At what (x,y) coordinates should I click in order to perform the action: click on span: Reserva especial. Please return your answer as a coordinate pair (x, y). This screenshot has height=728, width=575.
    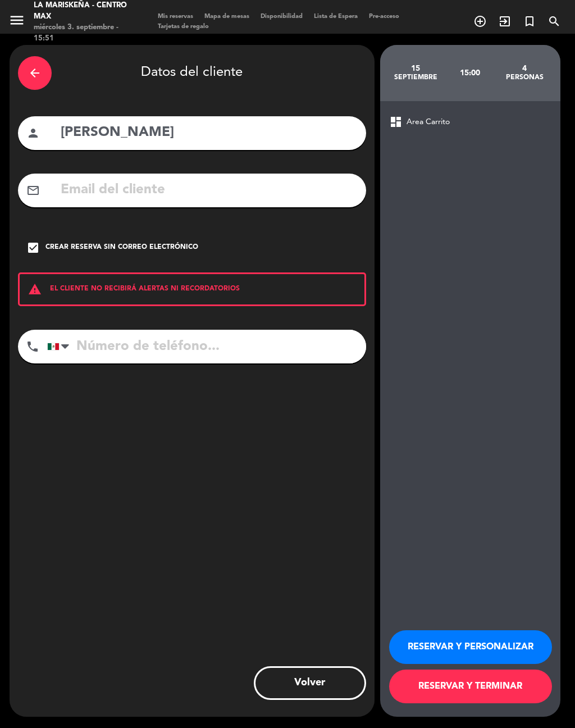
    Looking at the image, I should click on (529, 21).